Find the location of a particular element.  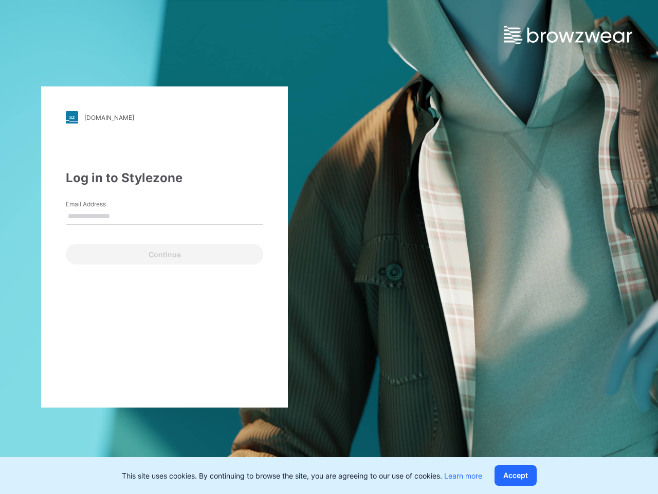

div: Log in to Stylezone is located at coordinates (165, 178).